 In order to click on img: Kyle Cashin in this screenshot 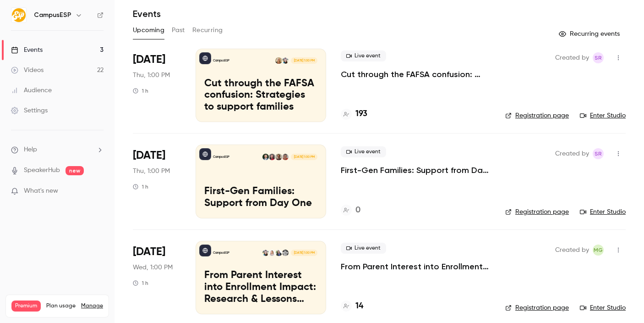, I will do `click(278, 157)`.